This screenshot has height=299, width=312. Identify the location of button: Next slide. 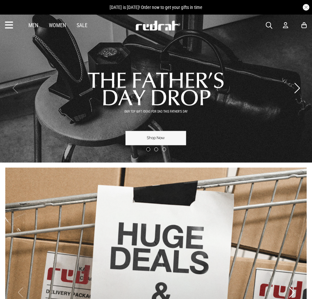
(297, 88).